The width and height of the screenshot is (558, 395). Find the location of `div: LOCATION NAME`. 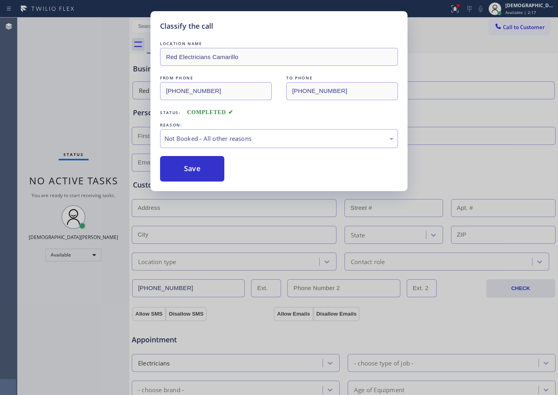

div: LOCATION NAME is located at coordinates (279, 43).